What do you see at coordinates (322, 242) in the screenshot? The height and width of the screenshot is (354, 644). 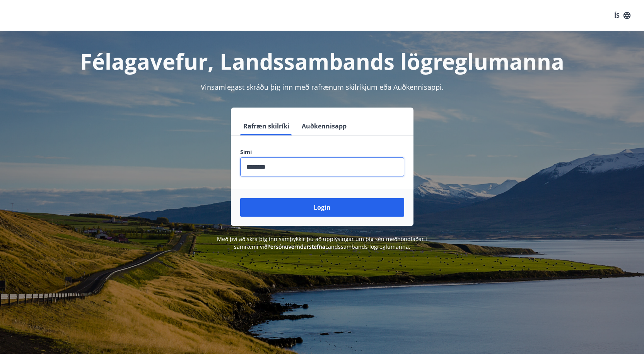 I see `span: Með því að skrá þig inn samþykkir þú að upplýsingar um þig séu meðhöndlaðar í samræmi við Landssa...` at bounding box center [322, 242].